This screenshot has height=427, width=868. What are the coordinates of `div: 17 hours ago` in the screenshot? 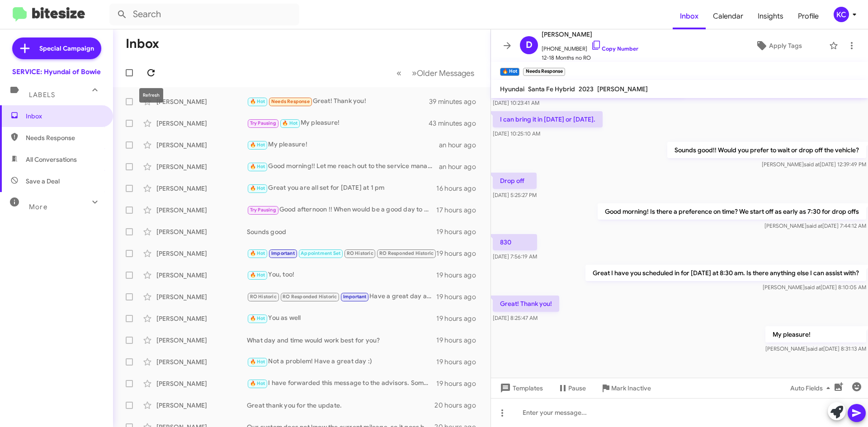 It's located at (460, 210).